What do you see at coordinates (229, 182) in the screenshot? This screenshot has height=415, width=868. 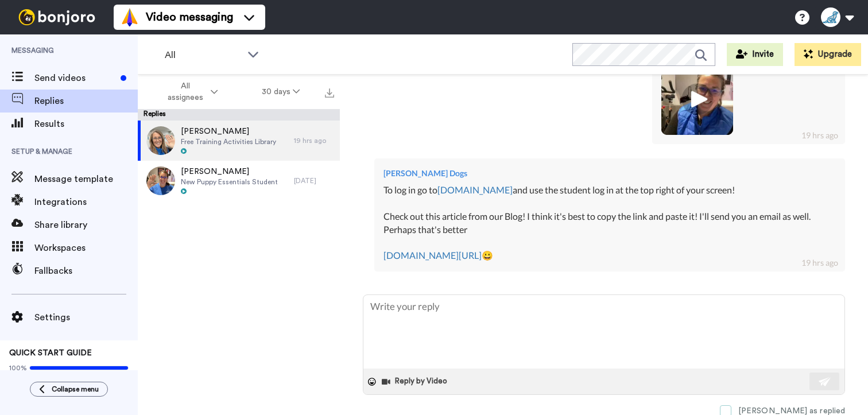 I see `span: New Puppy Essentials Student` at bounding box center [229, 182].